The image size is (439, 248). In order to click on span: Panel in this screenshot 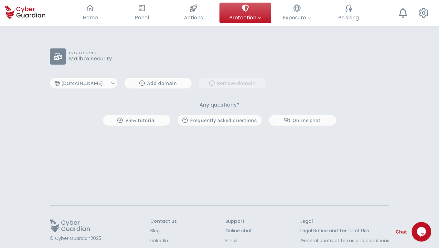, I will do `click(142, 17)`.